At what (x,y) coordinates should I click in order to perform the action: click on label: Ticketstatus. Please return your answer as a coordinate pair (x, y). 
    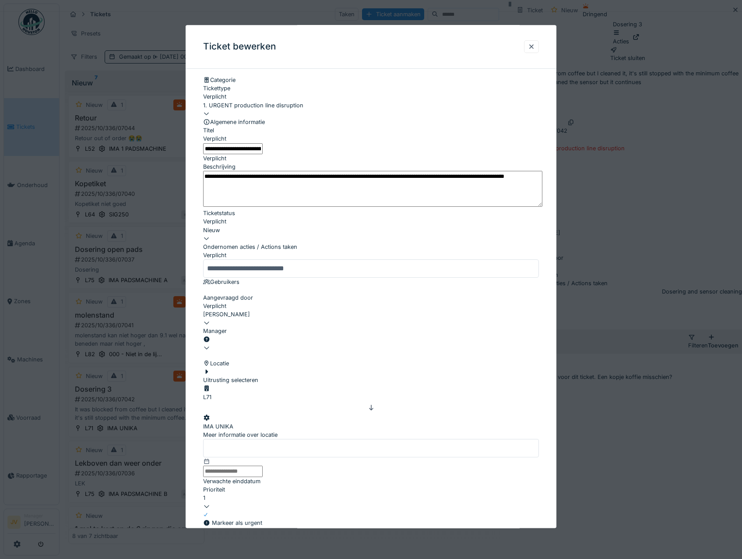
    Looking at the image, I should click on (219, 213).